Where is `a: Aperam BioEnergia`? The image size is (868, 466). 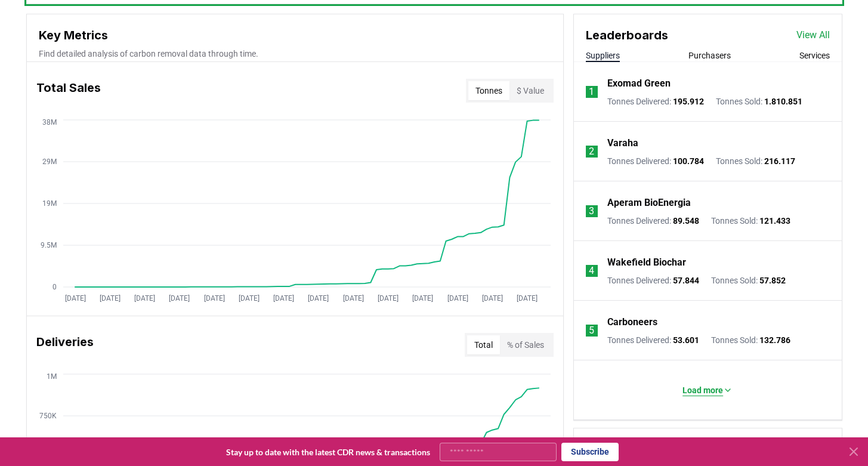
a: Aperam BioEnergia is located at coordinates (649, 203).